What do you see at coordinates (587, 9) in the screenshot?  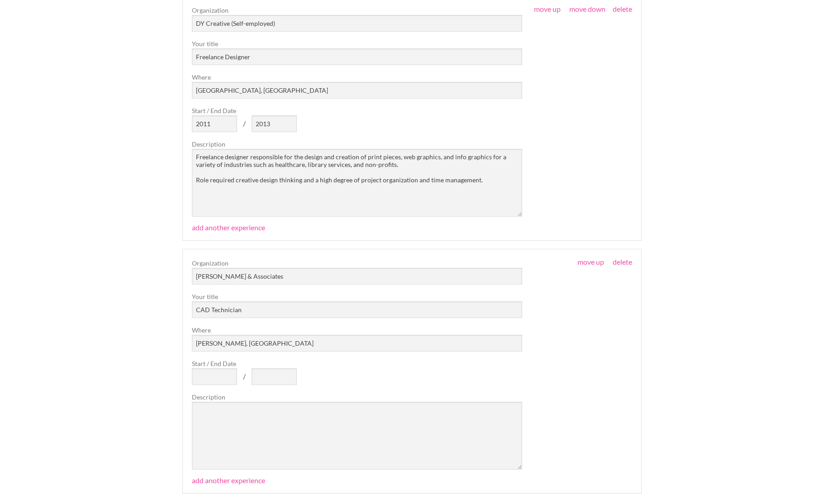 I see `a: move down` at bounding box center [587, 9].